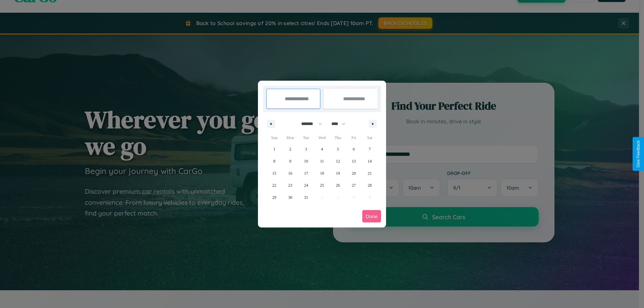 The width and height of the screenshot is (644, 308). I want to click on span: 6, so click(354, 149).